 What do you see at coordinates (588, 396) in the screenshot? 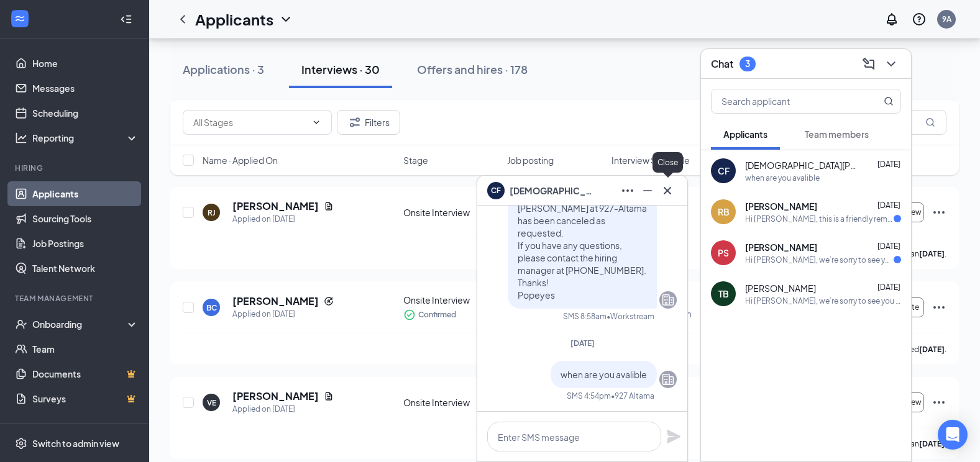
I see `div: SMS 4:54pm` at bounding box center [588, 396].